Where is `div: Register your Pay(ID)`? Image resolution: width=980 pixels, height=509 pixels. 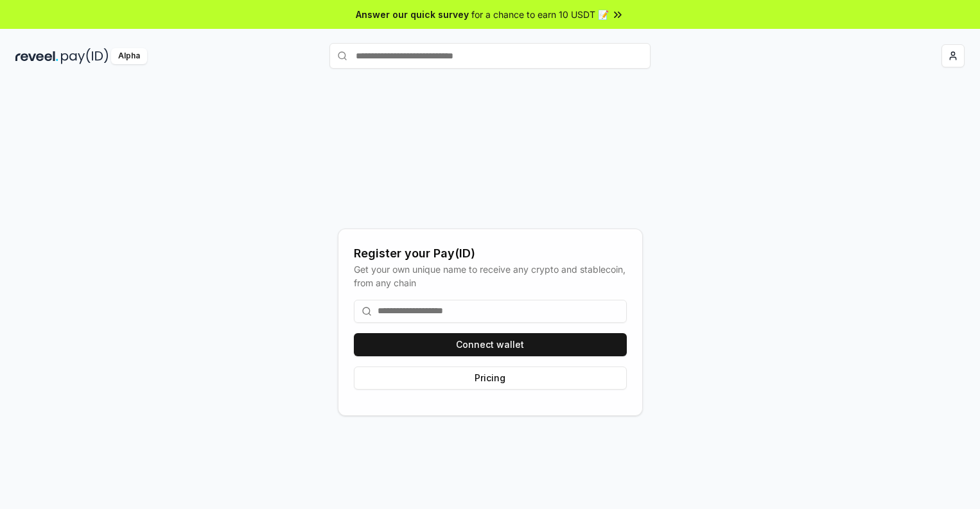 div: Register your Pay(ID) is located at coordinates (490, 254).